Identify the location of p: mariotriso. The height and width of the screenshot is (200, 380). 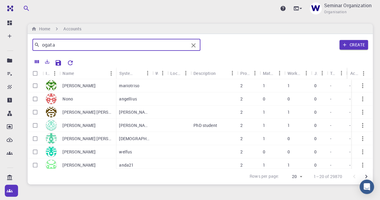
(129, 86).